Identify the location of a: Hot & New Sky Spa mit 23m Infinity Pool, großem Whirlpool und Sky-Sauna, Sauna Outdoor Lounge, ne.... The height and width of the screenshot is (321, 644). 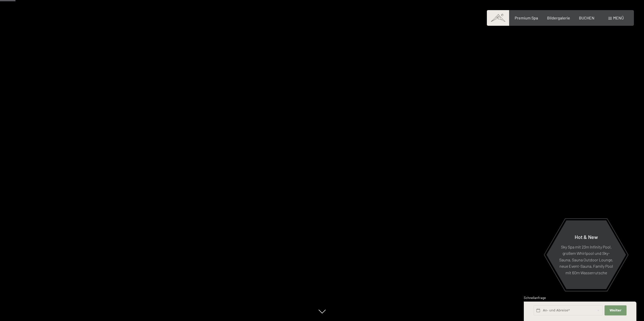
(586, 255).